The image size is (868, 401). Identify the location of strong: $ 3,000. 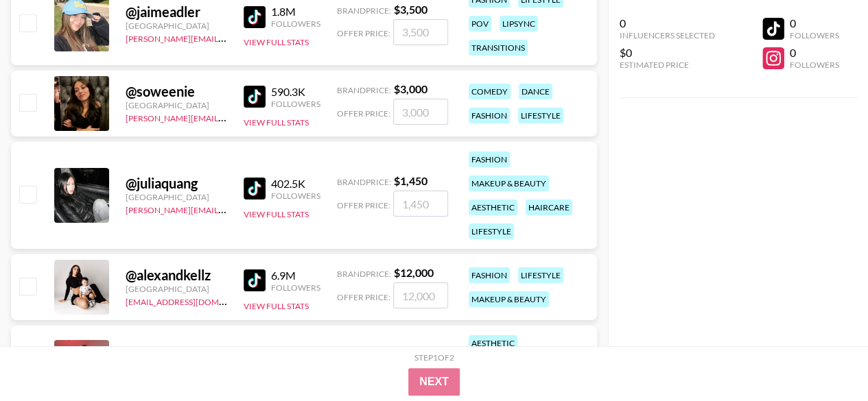
(410, 89).